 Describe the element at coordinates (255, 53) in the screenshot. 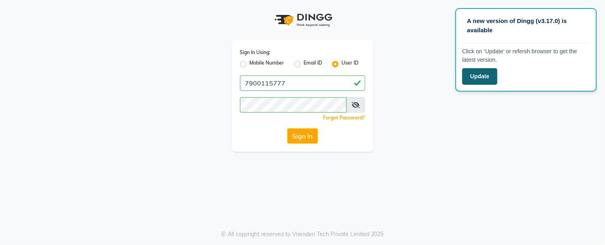

I see `label: Sign In Using:` at that location.